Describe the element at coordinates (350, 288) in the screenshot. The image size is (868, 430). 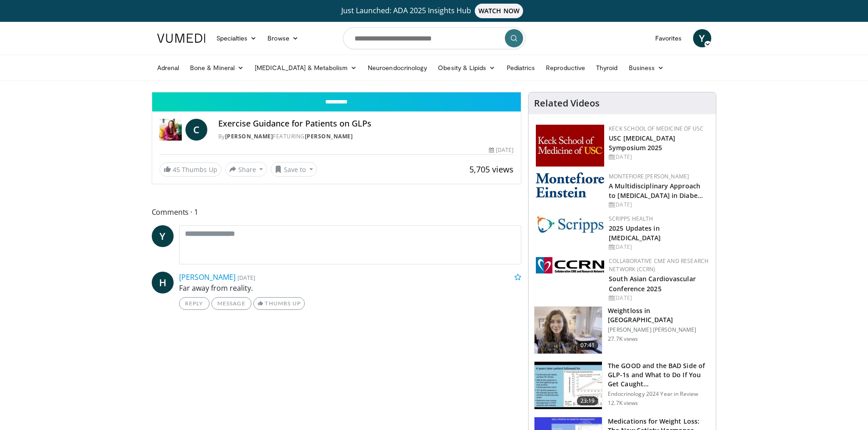
I see `p: Far away from reality.` at that location.